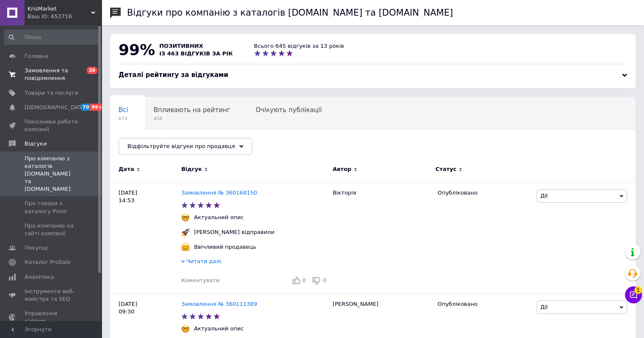  I want to click on span: Головна, so click(36, 56).